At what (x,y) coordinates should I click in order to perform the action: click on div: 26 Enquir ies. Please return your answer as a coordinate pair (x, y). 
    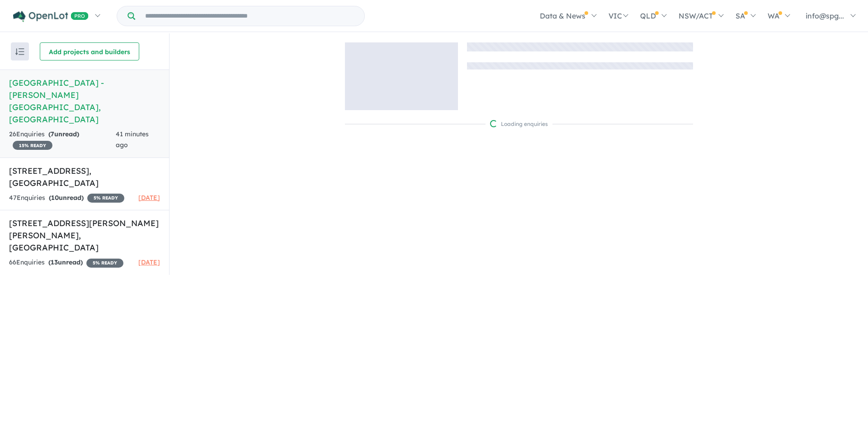
    Looking at the image, I should click on (62, 140).